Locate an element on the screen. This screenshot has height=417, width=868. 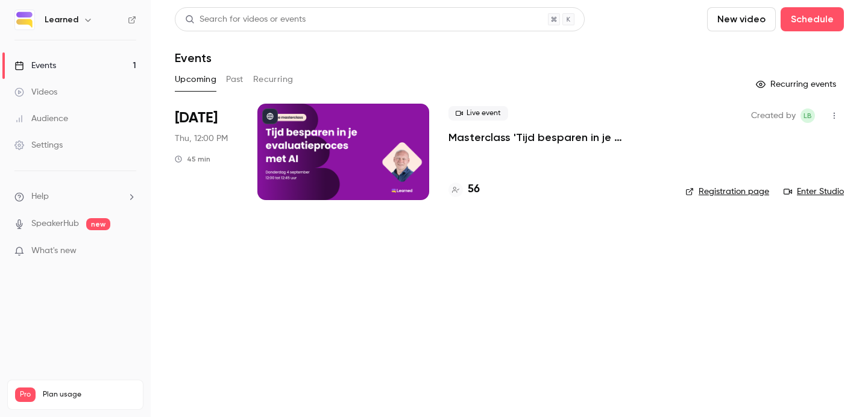
span: Plan usage is located at coordinates (90, 395).